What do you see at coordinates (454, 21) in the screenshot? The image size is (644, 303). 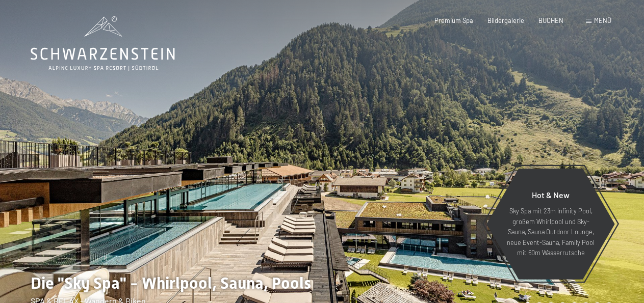 I see `span: Premium Spa` at bounding box center [454, 21].